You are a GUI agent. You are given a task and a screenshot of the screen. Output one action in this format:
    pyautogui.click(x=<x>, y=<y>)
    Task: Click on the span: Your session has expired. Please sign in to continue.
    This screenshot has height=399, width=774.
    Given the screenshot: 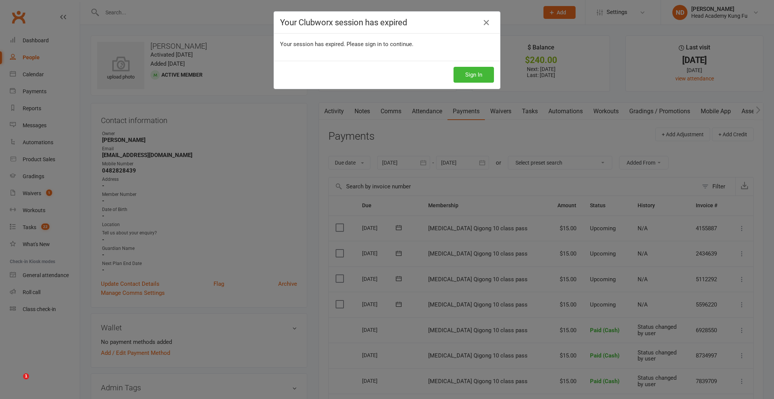 What is the action you would take?
    pyautogui.click(x=347, y=44)
    